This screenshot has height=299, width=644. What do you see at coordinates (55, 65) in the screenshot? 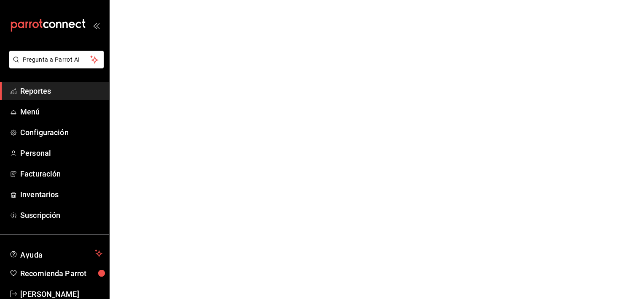
I see `a: Pregunta a Parrot AI` at bounding box center [55, 65].